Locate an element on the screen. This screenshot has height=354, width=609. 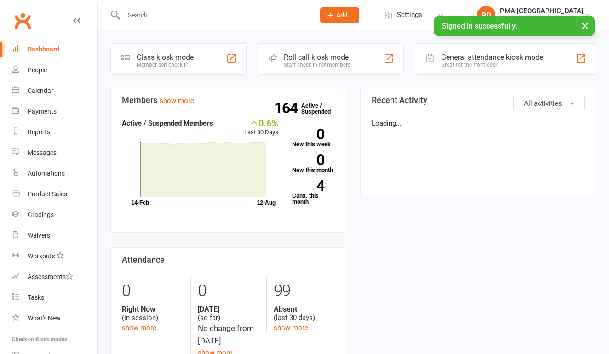
div: Workouts is located at coordinates (41, 256).